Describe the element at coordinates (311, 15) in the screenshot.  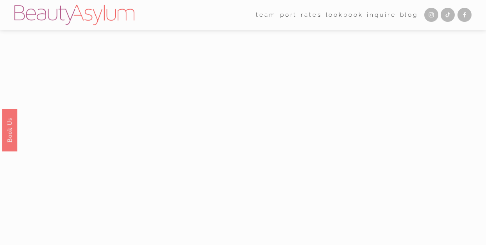
I see `a: Rates` at that location.